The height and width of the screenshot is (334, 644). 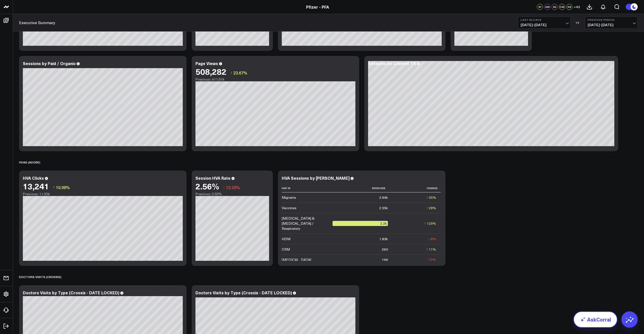 I want to click on b: Last 30 Days, so click(x=544, y=20).